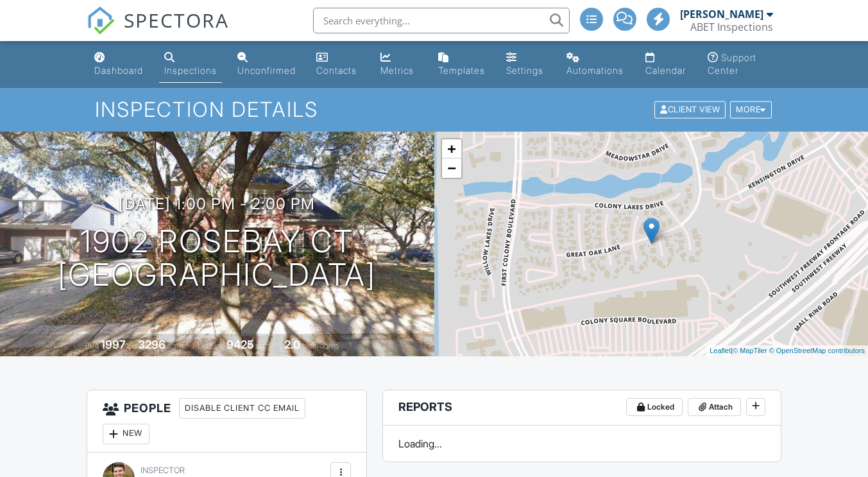  What do you see at coordinates (398, 65) in the screenshot?
I see `a: Metrics` at bounding box center [398, 65].